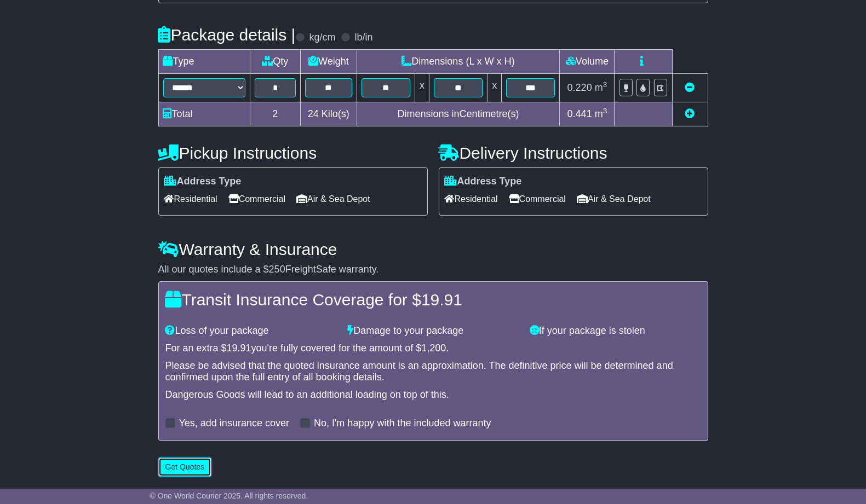  What do you see at coordinates (403, 424) in the screenshot?
I see `label: No, I'm happy with the included warranty` at bounding box center [403, 424].